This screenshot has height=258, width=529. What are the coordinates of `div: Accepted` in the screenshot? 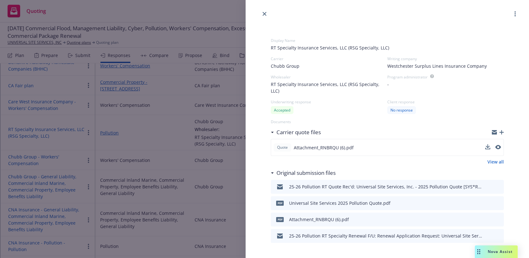 It's located at (282, 110).